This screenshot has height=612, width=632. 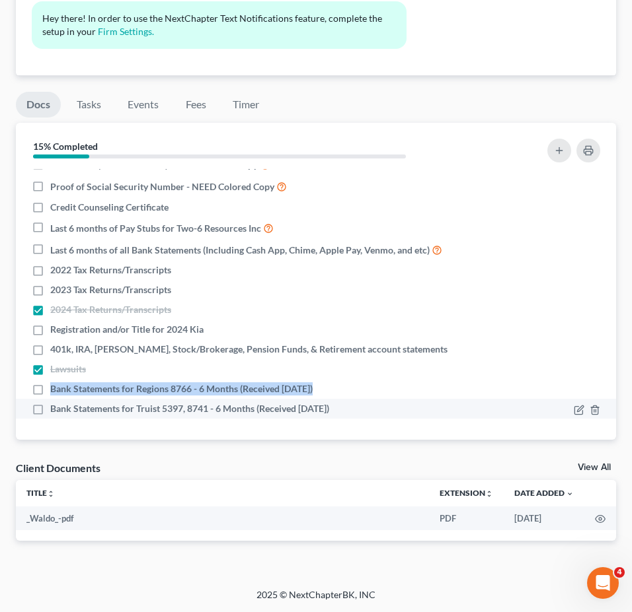 I want to click on span: 2022 Tax Returns/Transcripts, so click(x=110, y=270).